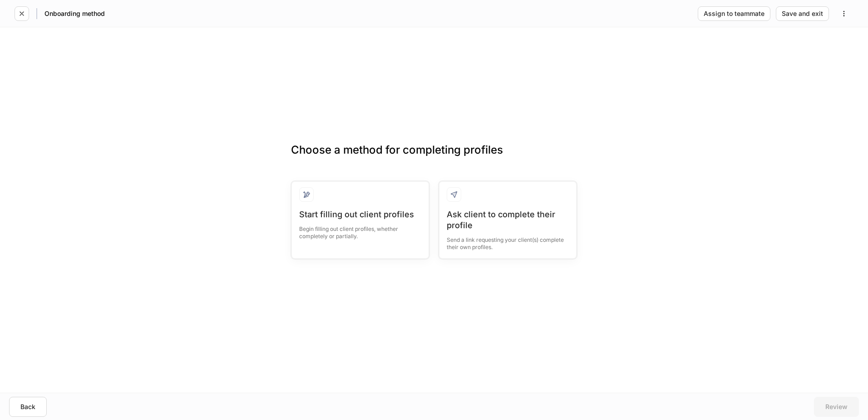 The height and width of the screenshot is (420, 868). What do you see at coordinates (734, 14) in the screenshot?
I see `div: Assign to teammate` at bounding box center [734, 14].